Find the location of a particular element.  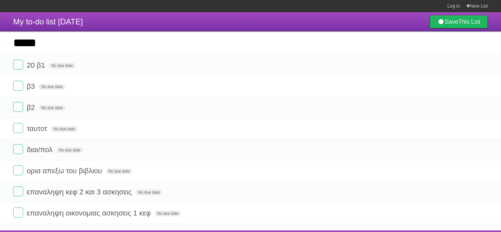

span: επαναληψη οικονομιας ασκησεις 1 κεφ is located at coordinates (90, 212).